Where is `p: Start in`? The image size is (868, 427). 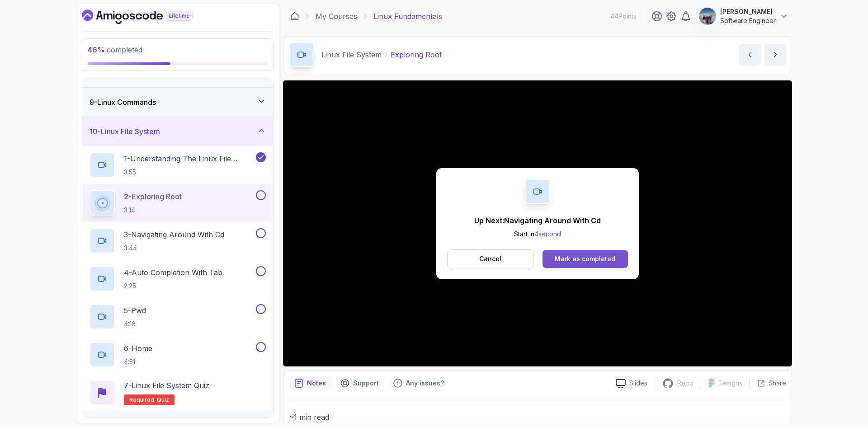
p: Start in is located at coordinates (538, 234).